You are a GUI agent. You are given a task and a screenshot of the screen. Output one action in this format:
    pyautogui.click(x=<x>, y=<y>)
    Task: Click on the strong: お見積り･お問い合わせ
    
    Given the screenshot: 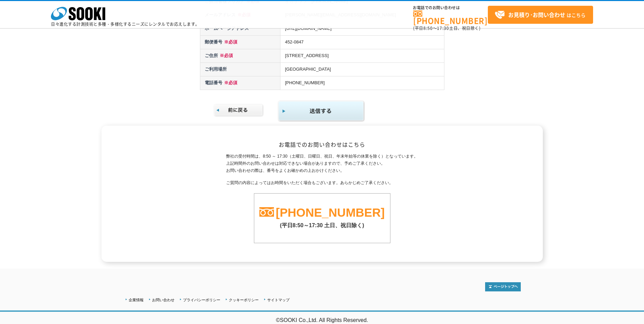 What is the action you would take?
    pyautogui.click(x=537, y=15)
    